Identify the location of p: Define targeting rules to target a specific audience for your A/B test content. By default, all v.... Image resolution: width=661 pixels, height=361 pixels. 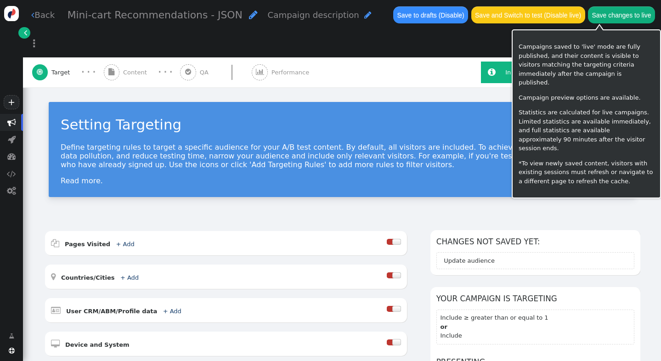
(342, 156).